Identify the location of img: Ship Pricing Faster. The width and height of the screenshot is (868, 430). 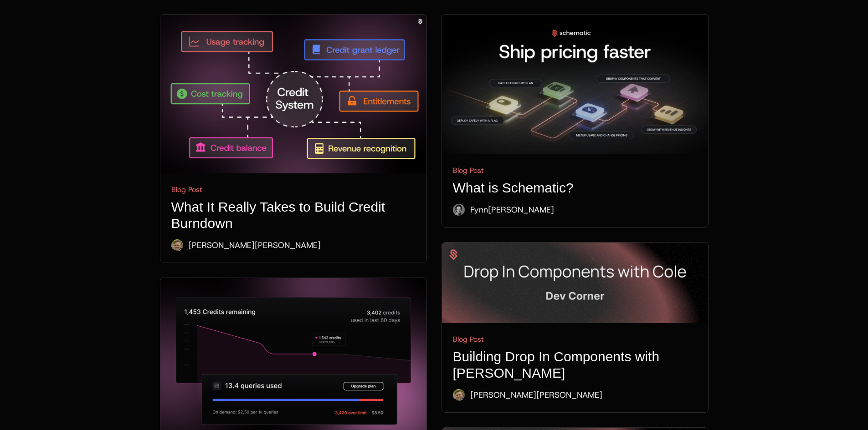
(575, 84).